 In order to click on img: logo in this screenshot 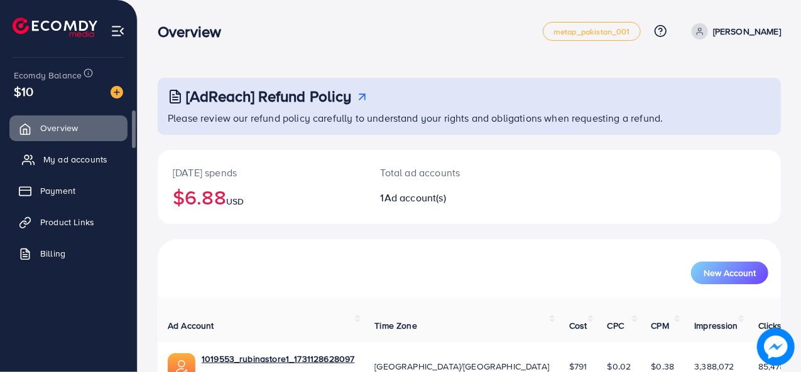, I will do `click(55, 27)`.